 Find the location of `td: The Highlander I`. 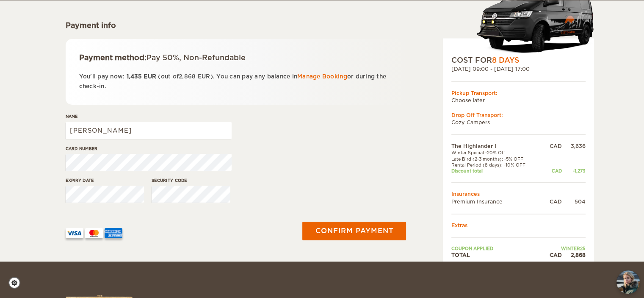

td: The Highlander I is located at coordinates (496, 146).